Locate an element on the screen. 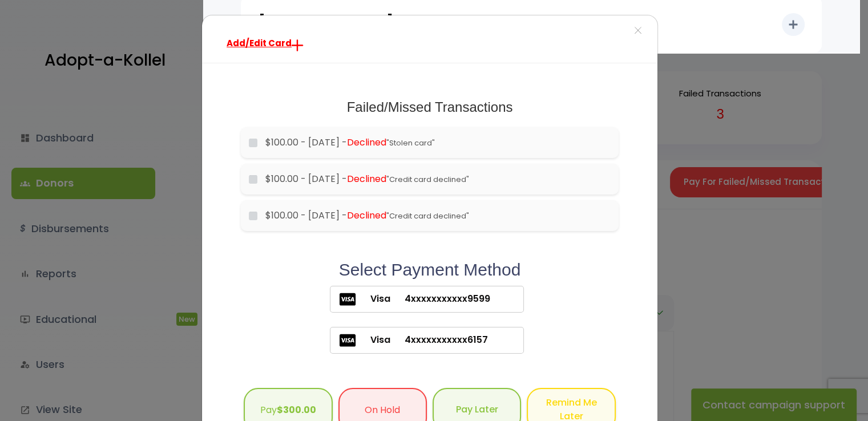 The height and width of the screenshot is (421, 868). span: "Stolen card" is located at coordinates (410, 143).